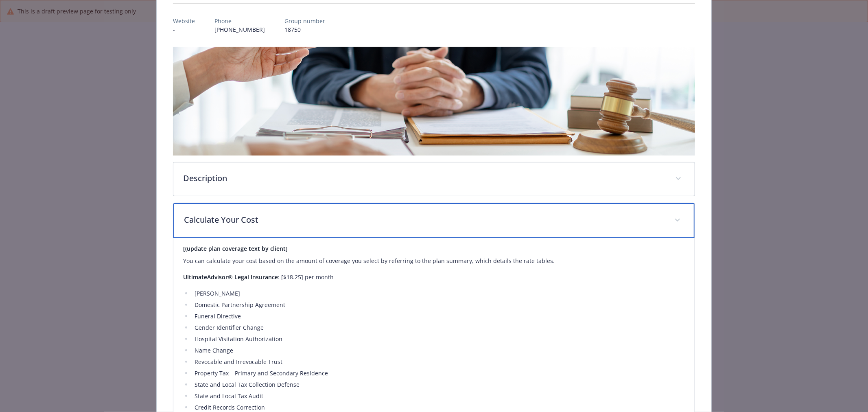 This screenshot has width=868, height=412. Describe the element at coordinates (434, 101) in the screenshot. I see `img: banner` at that location.